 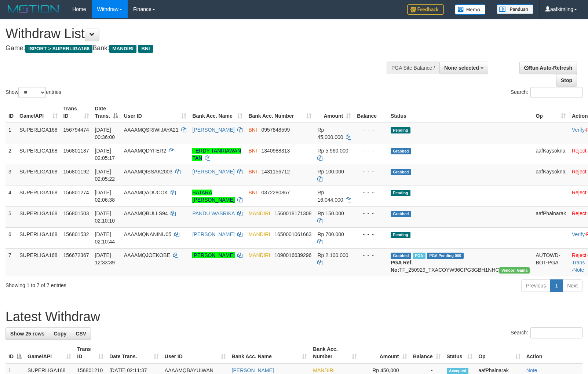 I want to click on span: AAAAMQISSAK2003, so click(x=148, y=172).